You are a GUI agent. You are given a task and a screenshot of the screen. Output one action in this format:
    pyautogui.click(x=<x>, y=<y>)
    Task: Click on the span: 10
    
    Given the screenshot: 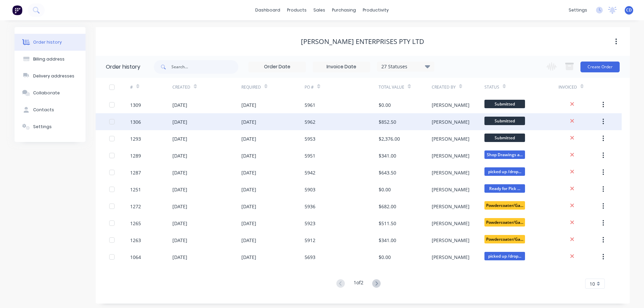 What is the action you would take?
    pyautogui.click(x=592, y=284)
    